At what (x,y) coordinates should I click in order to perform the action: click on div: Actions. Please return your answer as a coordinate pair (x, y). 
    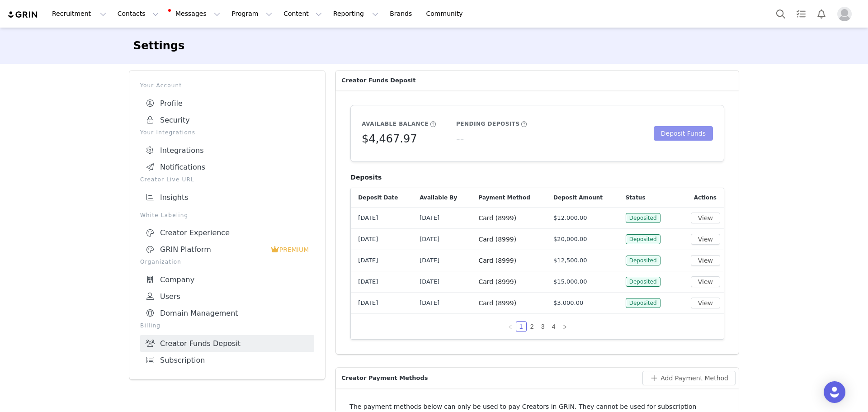
    Looking at the image, I should click on (701, 198).